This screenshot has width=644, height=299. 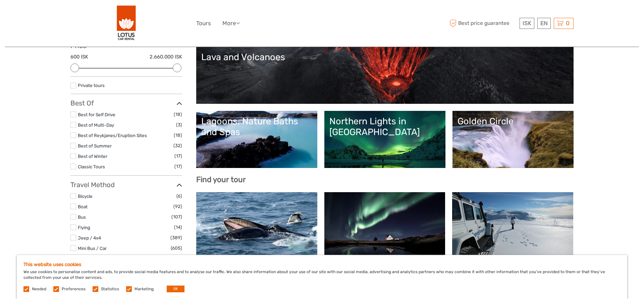 I want to click on h5: This website uses cookies, so click(x=322, y=264).